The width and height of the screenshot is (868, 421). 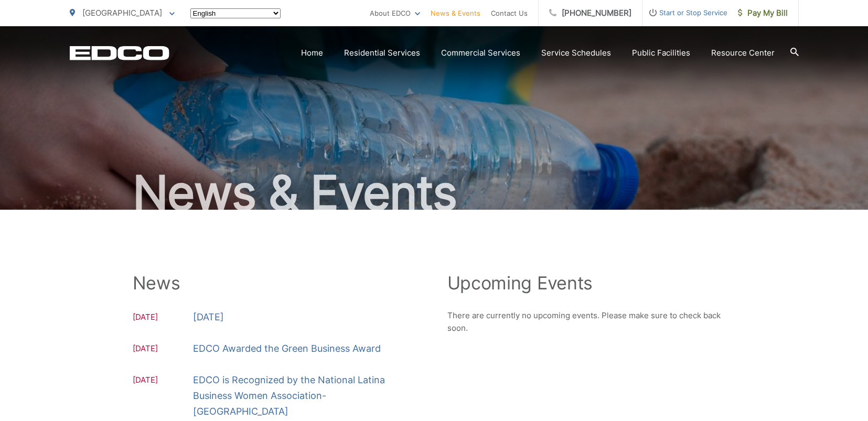 What do you see at coordinates (235, 13) in the screenshot?
I see `select: Select a language` at bounding box center [235, 13].